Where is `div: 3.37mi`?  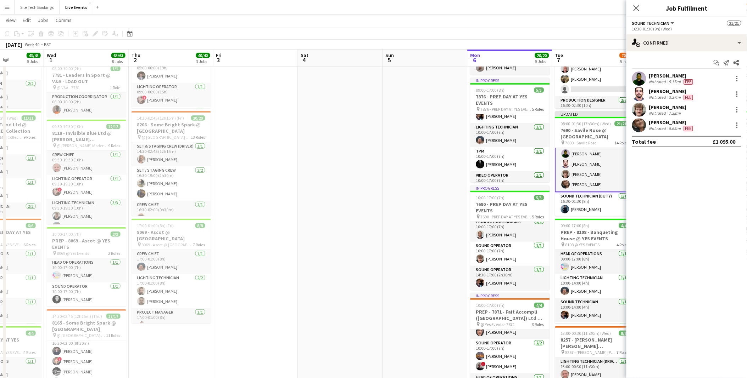
div: 3.37mi is located at coordinates (675, 97).